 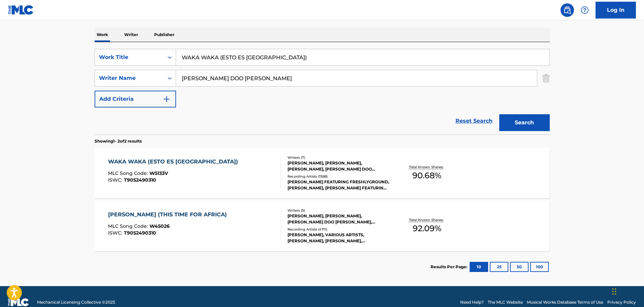 I want to click on div: Writers ( 5 ), so click(x=338, y=210).